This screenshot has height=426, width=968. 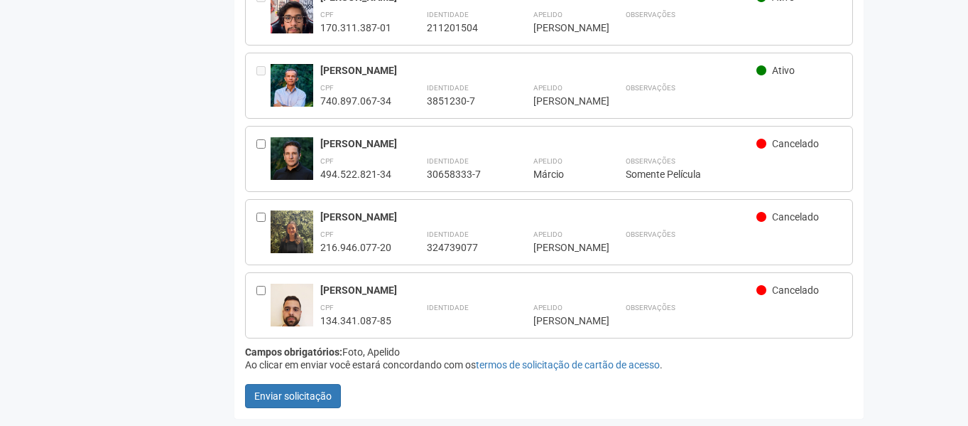 I want to click on div: 324739077, so click(x=463, y=247).